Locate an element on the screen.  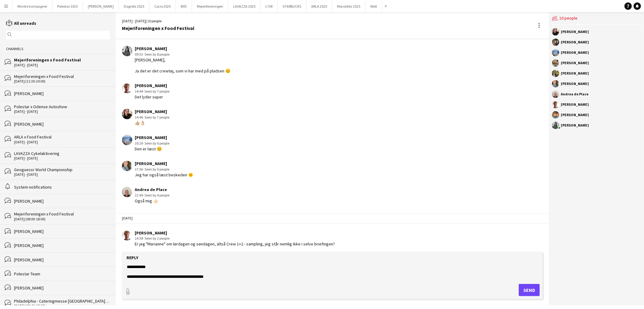
div: ARLA x Food Festival is located at coordinates (62, 137).